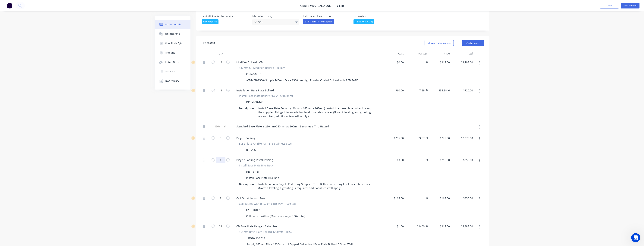  Describe the element at coordinates (226, 16) in the screenshot. I see `label: Forklift Avaliable on site` at that location.